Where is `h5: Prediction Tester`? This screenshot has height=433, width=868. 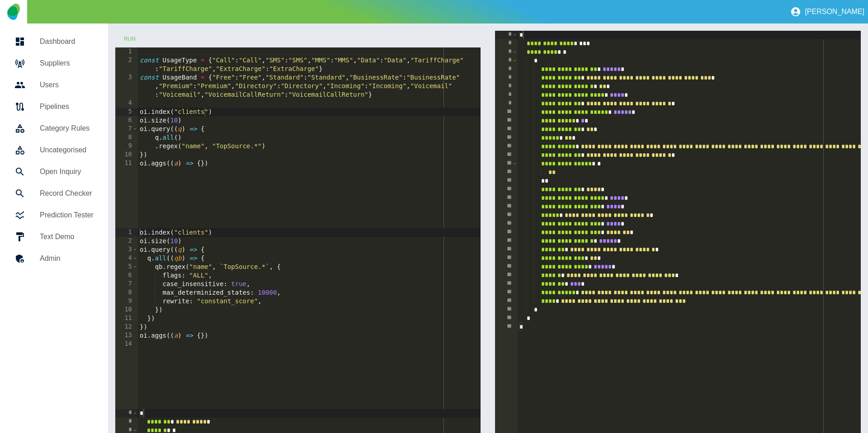 h5: Prediction Tester is located at coordinates (67, 215).